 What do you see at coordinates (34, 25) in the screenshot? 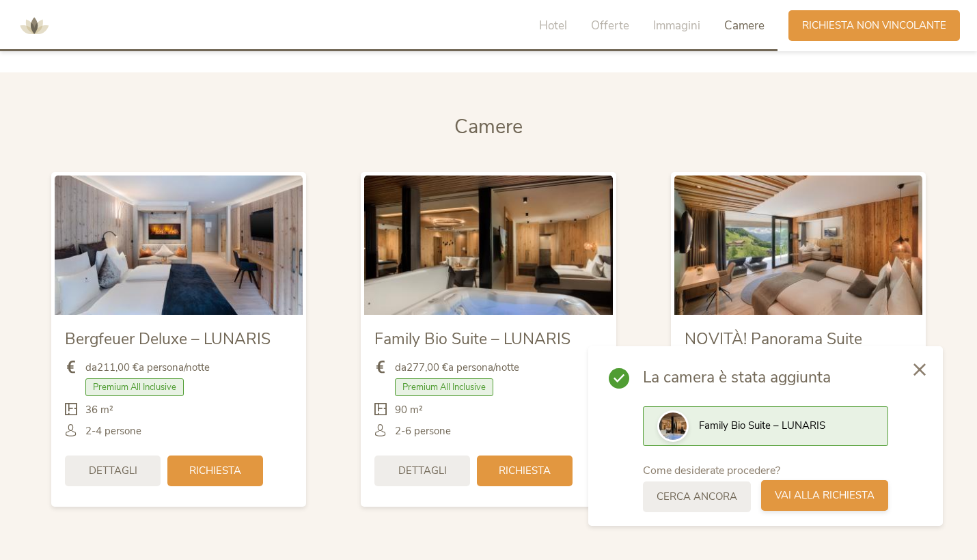
I see `a: AMONTI & LUNARIS Wellnessresort` at bounding box center [34, 25].